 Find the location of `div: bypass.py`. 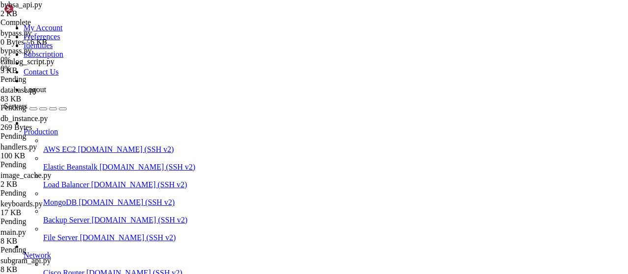

div: bypass.py is located at coordinates (50, 51).